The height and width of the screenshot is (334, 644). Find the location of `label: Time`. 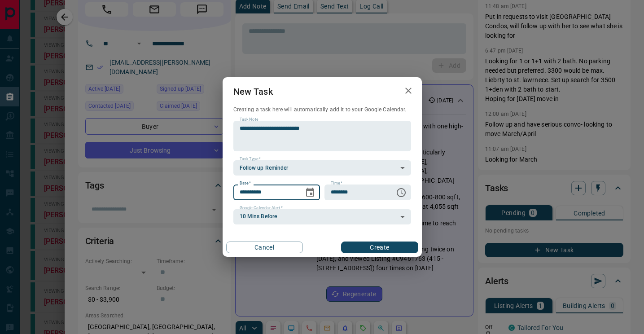

label: Time is located at coordinates (337, 183).